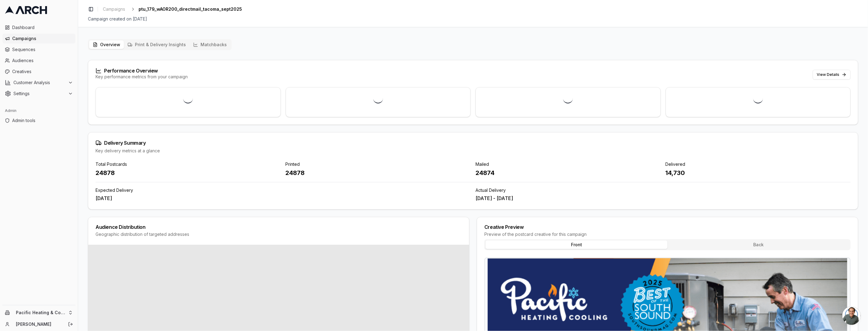 Image resolution: width=868 pixels, height=331 pixels. Describe the element at coordinates (378, 164) in the screenshot. I see `div: Printed` at that location.